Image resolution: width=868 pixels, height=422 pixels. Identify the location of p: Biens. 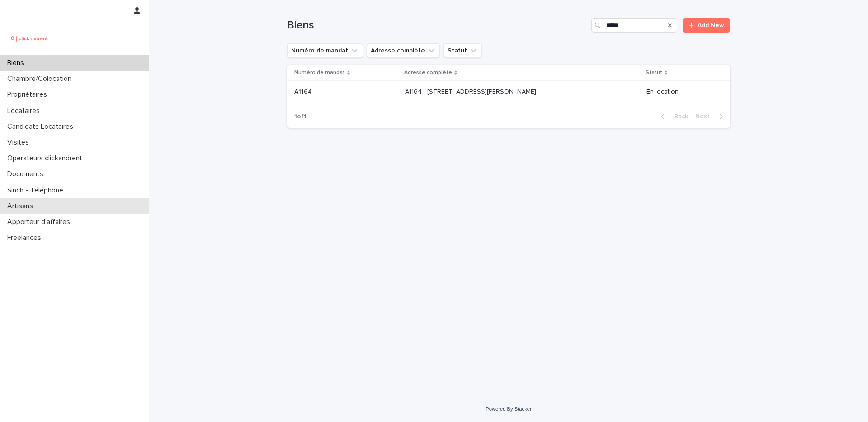
(17, 63).